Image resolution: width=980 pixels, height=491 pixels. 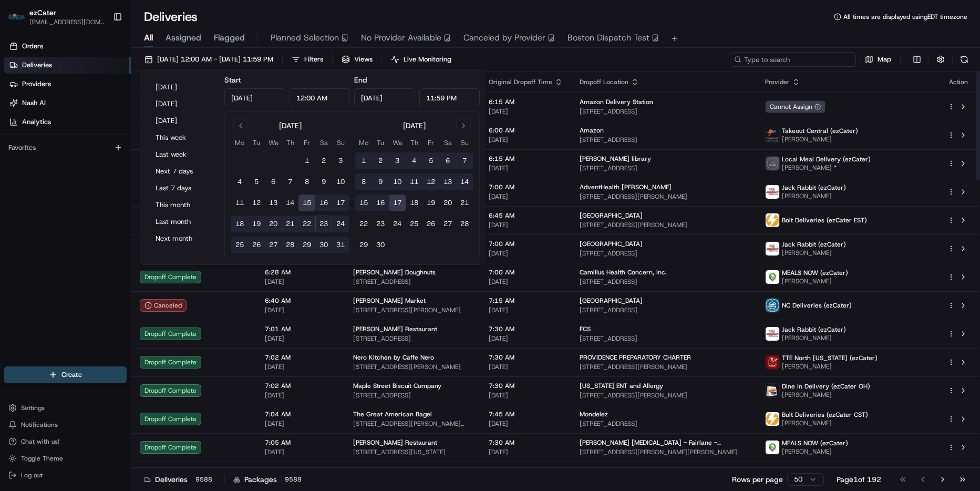 What do you see at coordinates (772, 163) in the screenshot?
I see `img: lmd_logo.png` at bounding box center [772, 163].